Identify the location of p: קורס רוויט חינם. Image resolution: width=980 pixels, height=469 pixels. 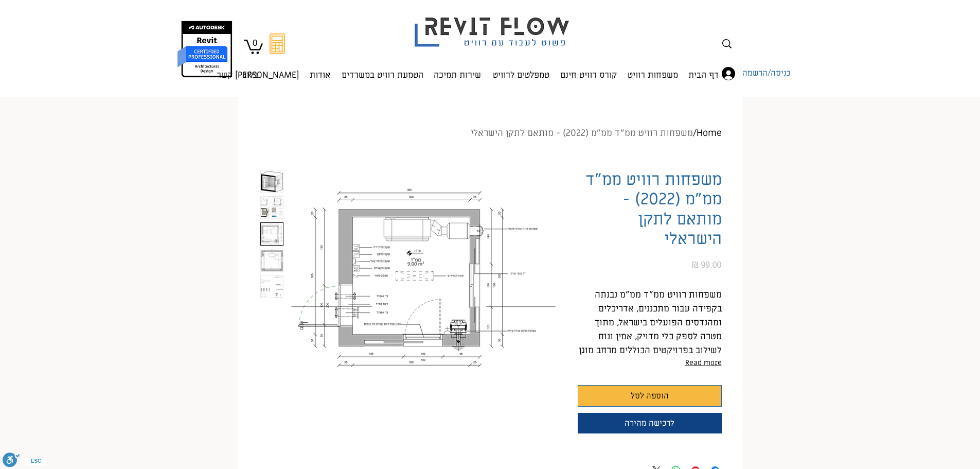
(589, 75).